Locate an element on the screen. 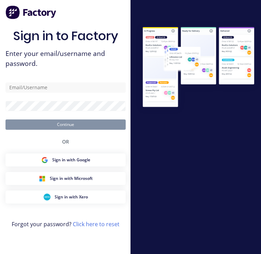  h1: Sign in to Factory is located at coordinates (66, 36).